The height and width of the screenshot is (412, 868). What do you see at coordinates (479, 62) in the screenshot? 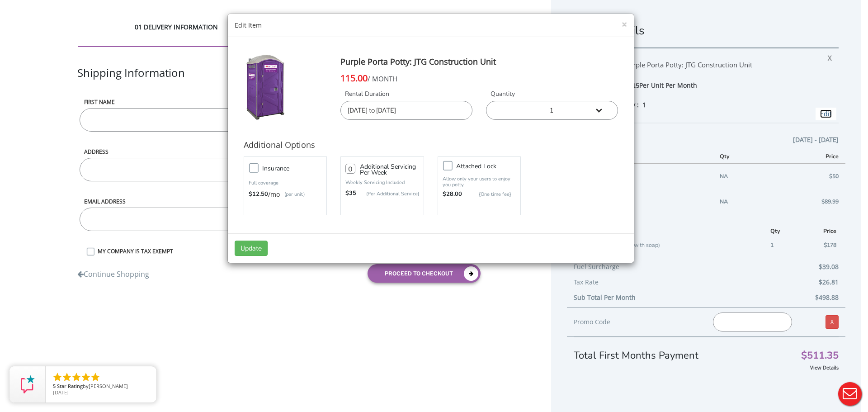
I see `h4: Purple Porta Potty: JTG Construction Unit` at bounding box center [479, 62].